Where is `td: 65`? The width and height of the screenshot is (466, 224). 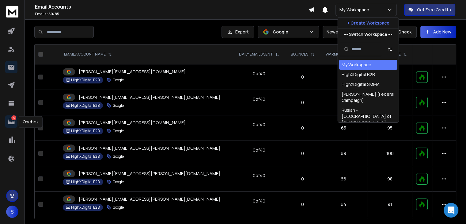 td: 65 is located at coordinates (344, 128).